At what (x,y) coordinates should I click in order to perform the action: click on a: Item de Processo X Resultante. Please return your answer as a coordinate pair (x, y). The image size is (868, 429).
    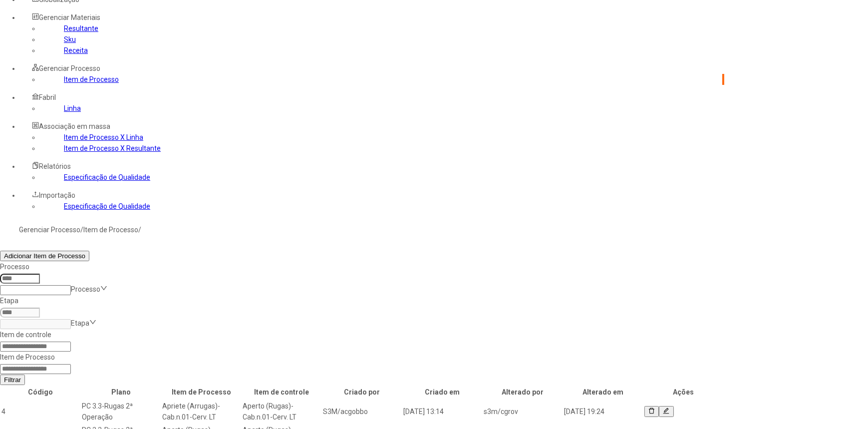
    Looking at the image, I should click on (112, 149).